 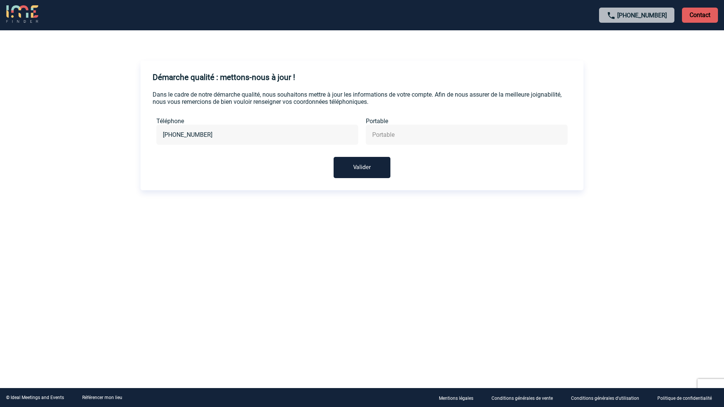 I want to click on a: Référencer mon lieu, so click(x=102, y=397).